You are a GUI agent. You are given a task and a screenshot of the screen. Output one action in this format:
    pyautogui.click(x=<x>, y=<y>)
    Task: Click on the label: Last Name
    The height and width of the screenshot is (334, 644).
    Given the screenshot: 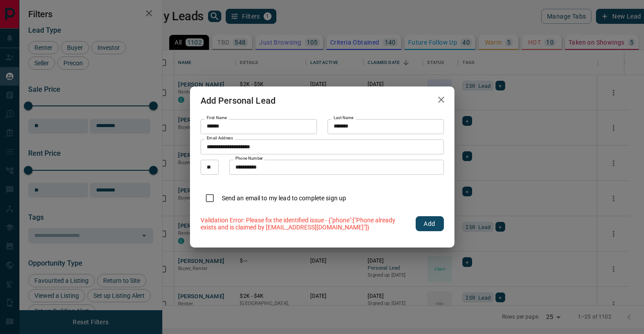 What is the action you would take?
    pyautogui.click(x=343, y=118)
    